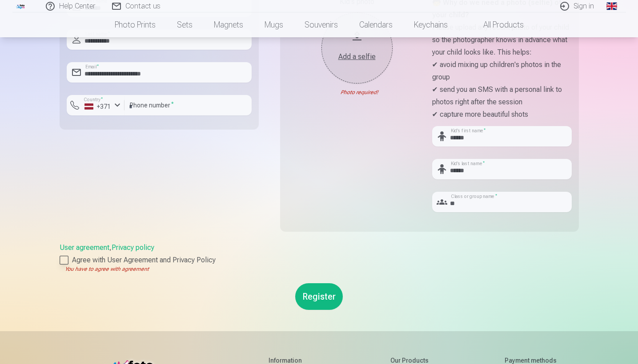 Image resolution: width=638 pixels, height=364 pixels. Describe the element at coordinates (228, 25) in the screenshot. I see `a: Magnets` at that location.